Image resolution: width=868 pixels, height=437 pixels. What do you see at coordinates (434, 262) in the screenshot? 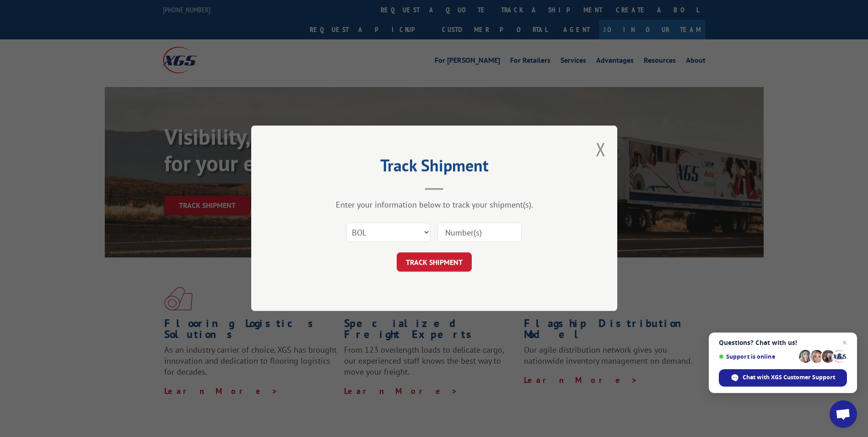
I see `button: TRACK SHIPMENT` at bounding box center [434, 262].